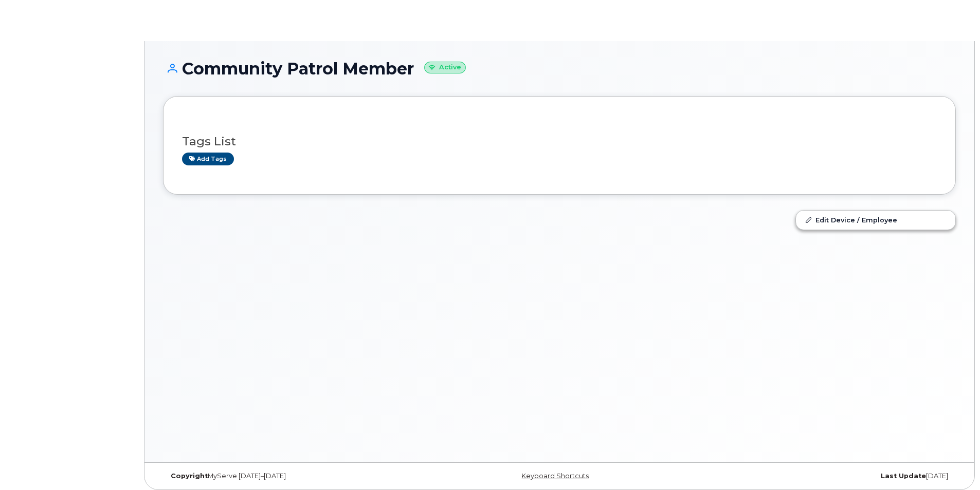  I want to click on strong: Copyright, so click(189, 476).